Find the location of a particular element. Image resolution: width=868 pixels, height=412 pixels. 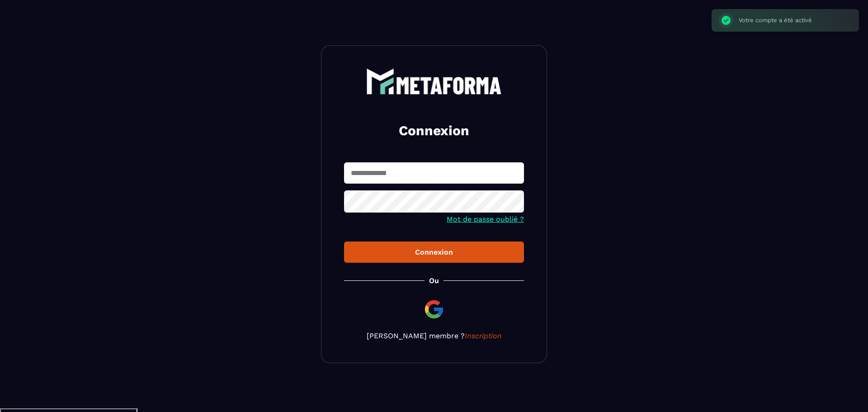

img: google is located at coordinates (434, 309).